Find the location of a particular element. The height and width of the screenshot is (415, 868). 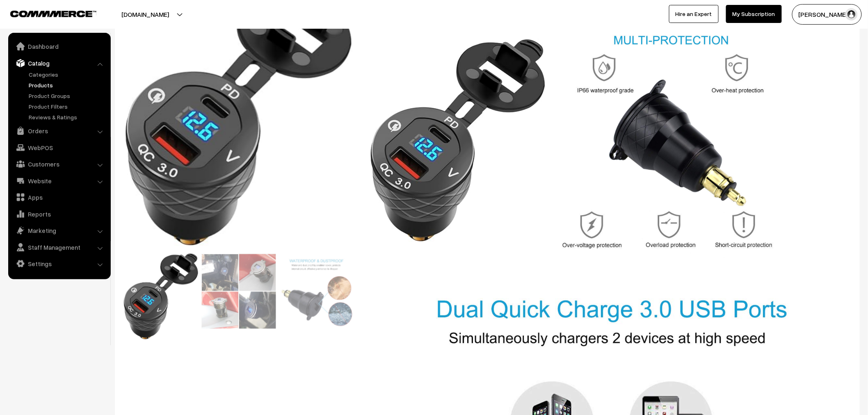

a: COMMMERCE is located at coordinates (46, 13).